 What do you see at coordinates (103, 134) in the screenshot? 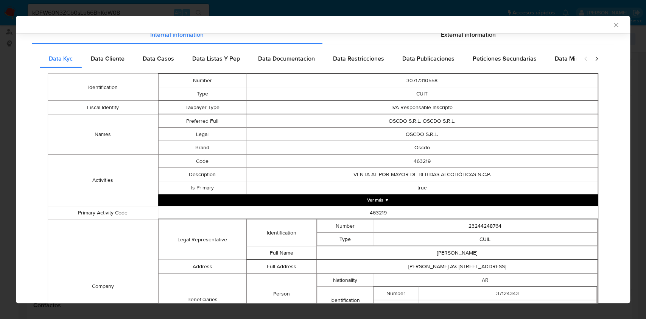
I see `td: Names` at bounding box center [103, 134].